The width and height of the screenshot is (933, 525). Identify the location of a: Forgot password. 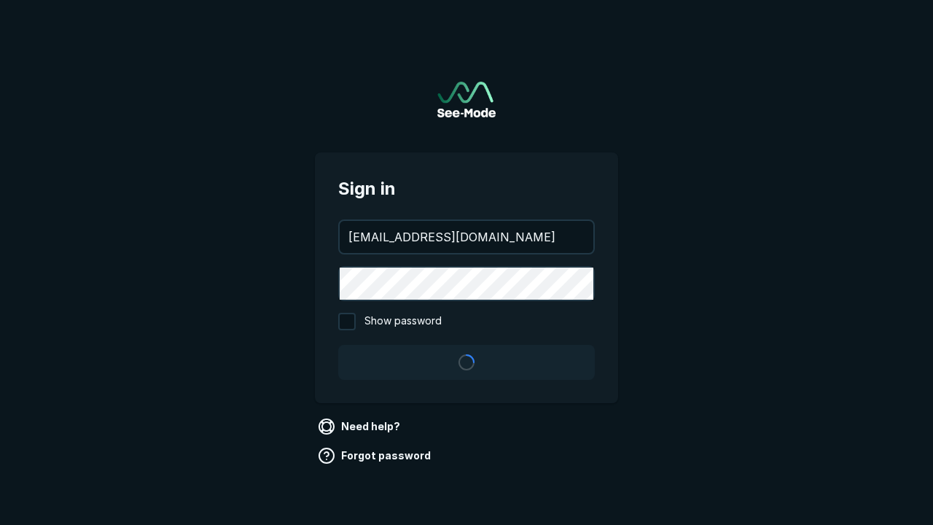
(375, 455).